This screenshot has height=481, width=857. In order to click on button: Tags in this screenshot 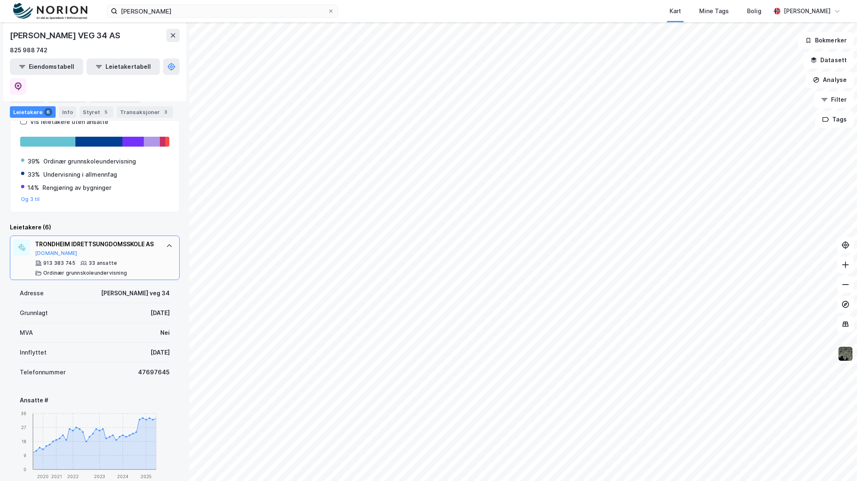, I will do `click(834, 119)`.